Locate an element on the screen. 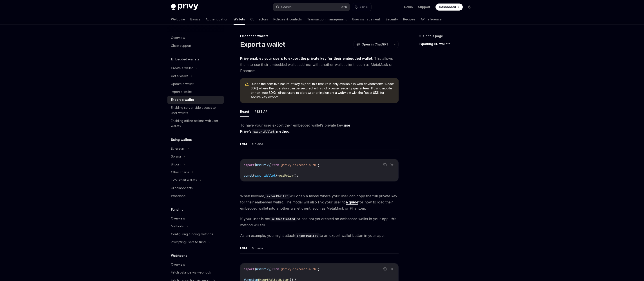  a: Support is located at coordinates (424, 7).